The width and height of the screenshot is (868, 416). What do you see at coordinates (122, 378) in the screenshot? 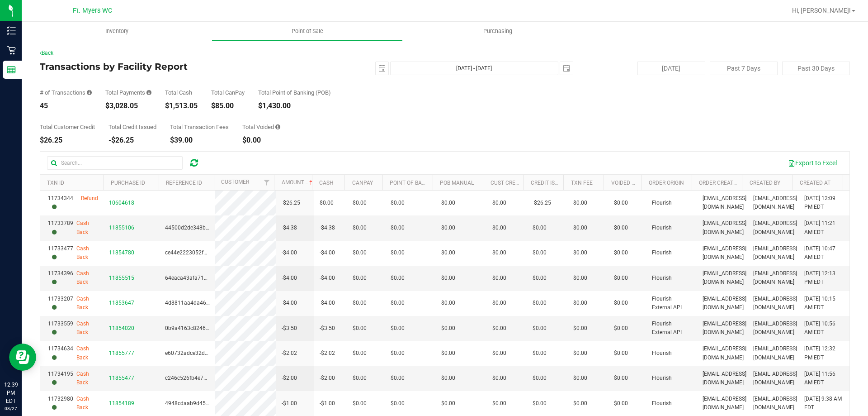
I see `span: 11855477` at bounding box center [122, 378].